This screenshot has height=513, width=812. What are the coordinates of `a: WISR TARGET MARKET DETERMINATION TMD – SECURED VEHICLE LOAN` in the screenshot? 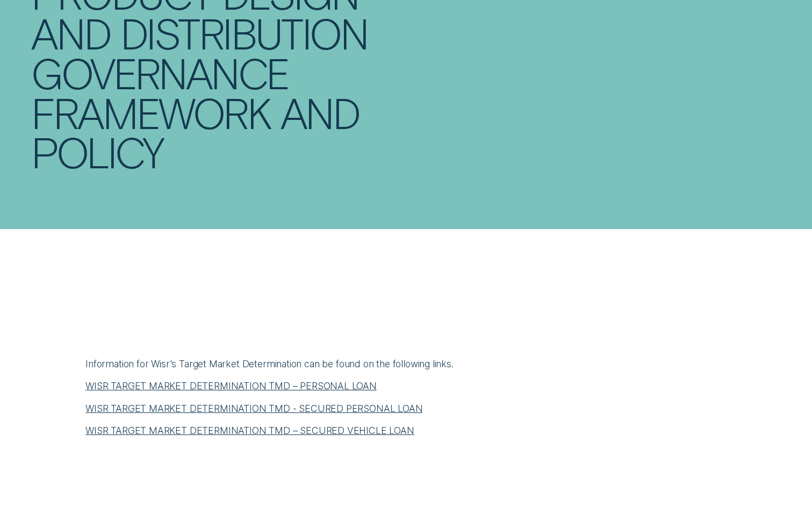 It's located at (250, 430).